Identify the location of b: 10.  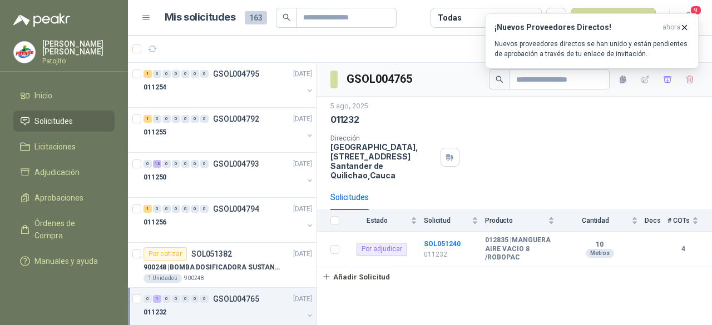
(600, 245).